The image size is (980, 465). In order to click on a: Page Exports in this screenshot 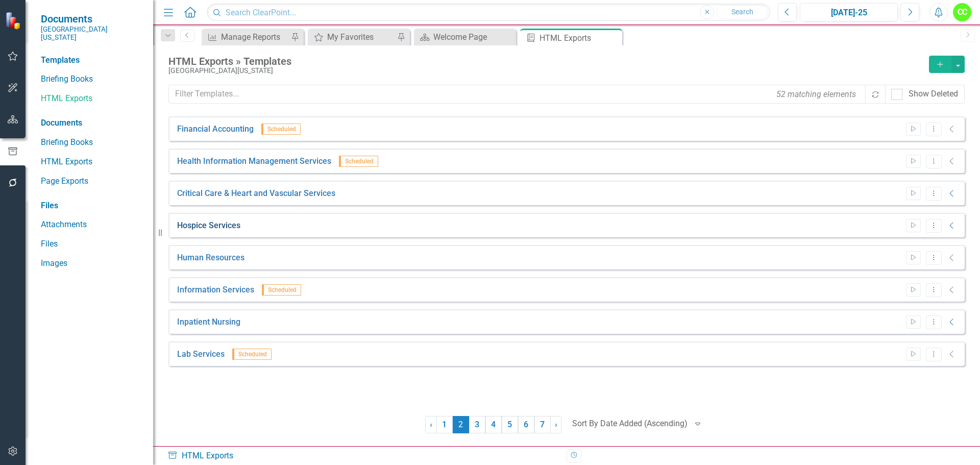, I will do `click(92, 181)`.